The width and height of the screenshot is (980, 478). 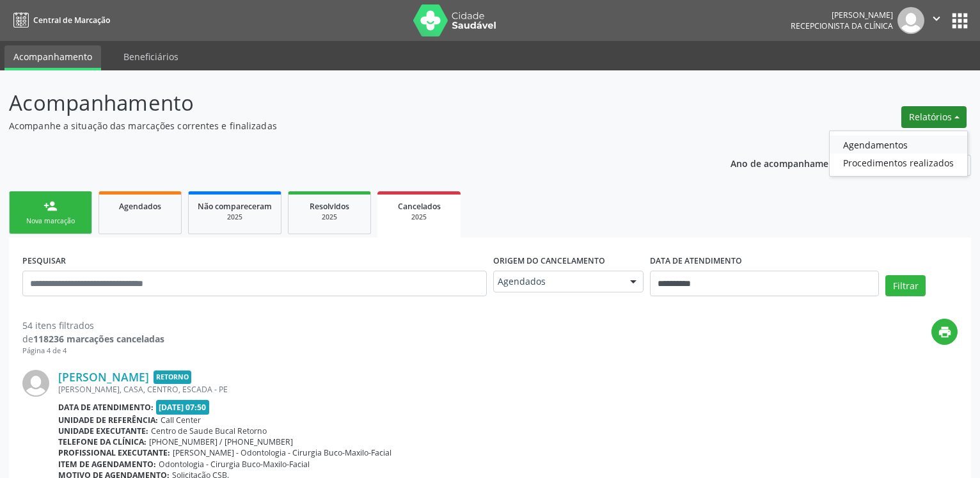 I want to click on button: apps, so click(x=960, y=21).